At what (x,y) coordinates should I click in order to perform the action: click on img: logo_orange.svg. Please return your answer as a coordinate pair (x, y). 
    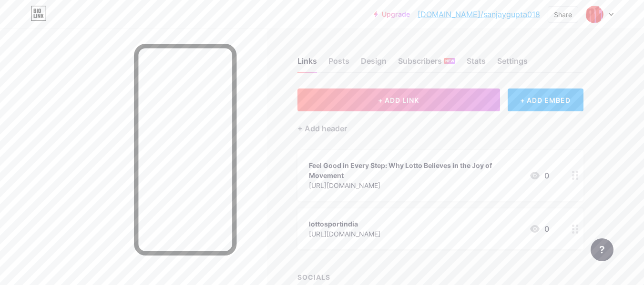
    Looking at the image, I should click on (19, 19).